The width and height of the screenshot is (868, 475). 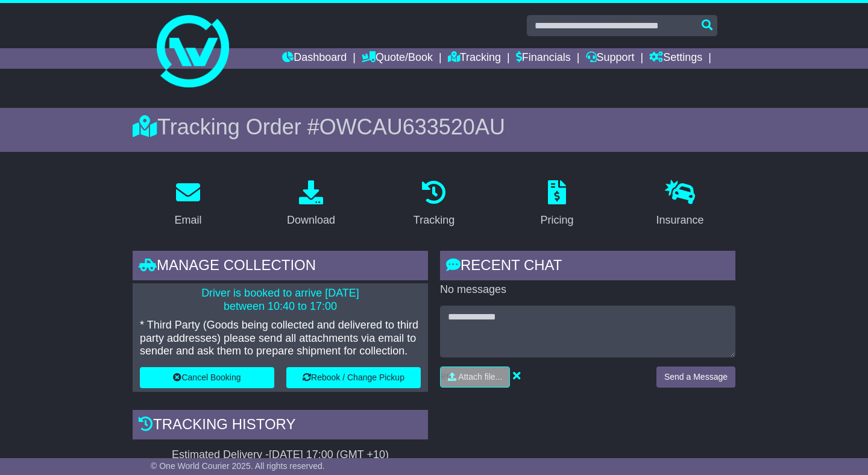 What do you see at coordinates (679, 220) in the screenshot?
I see `div: Insurance` at bounding box center [679, 220].